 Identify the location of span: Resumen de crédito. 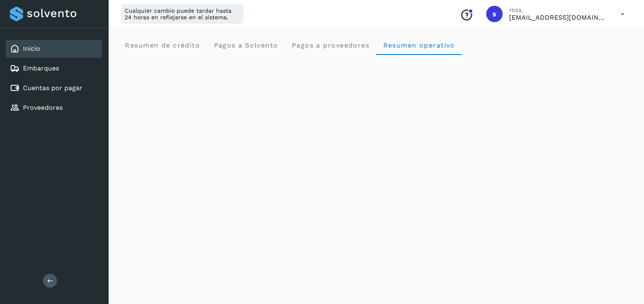
(162, 45).